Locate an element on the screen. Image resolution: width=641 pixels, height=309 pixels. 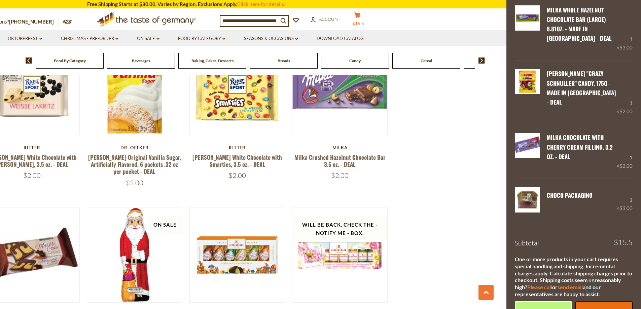
a: Milka Whole Hazelnut Chocolate Bar is located at coordinates (528, 29).